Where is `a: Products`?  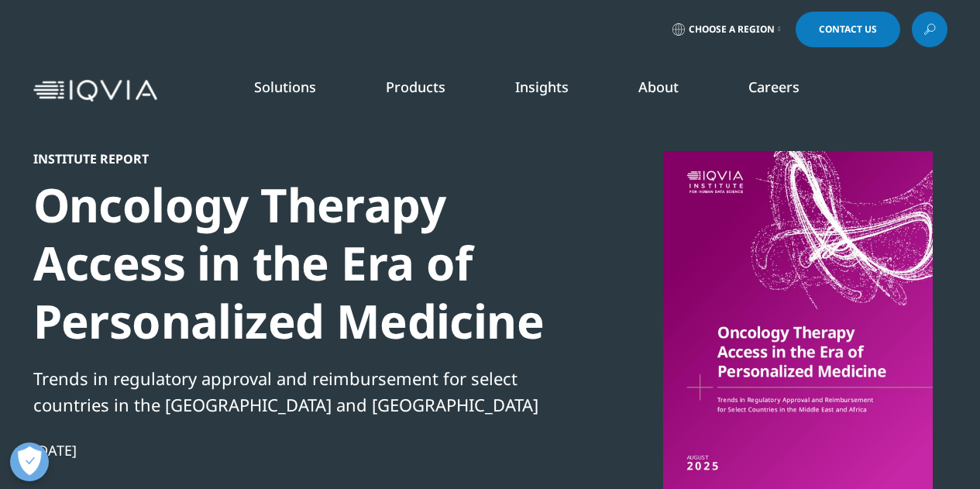 a: Products is located at coordinates (415, 87).